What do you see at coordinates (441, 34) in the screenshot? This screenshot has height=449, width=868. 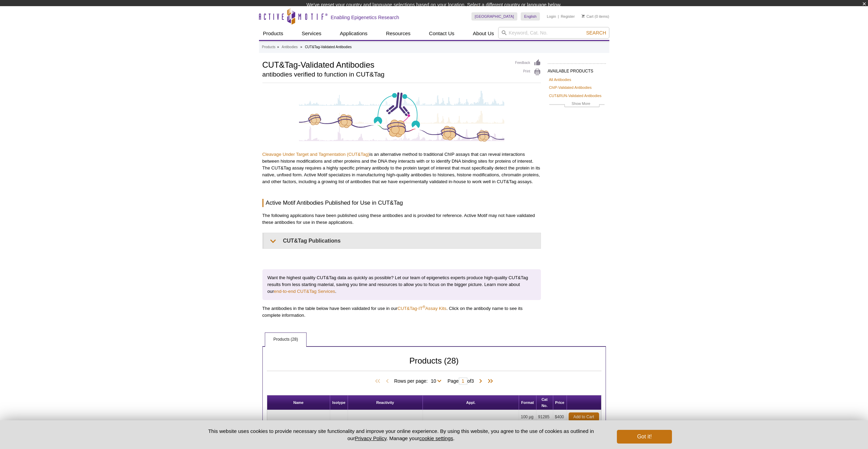 I see `a: Contact Us` at bounding box center [441, 34].